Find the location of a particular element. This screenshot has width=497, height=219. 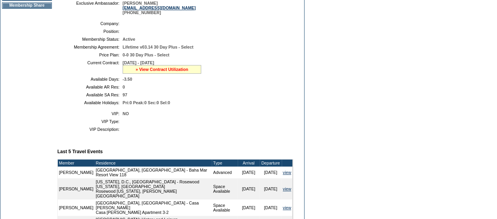

td: Membership Share is located at coordinates (27, 5).